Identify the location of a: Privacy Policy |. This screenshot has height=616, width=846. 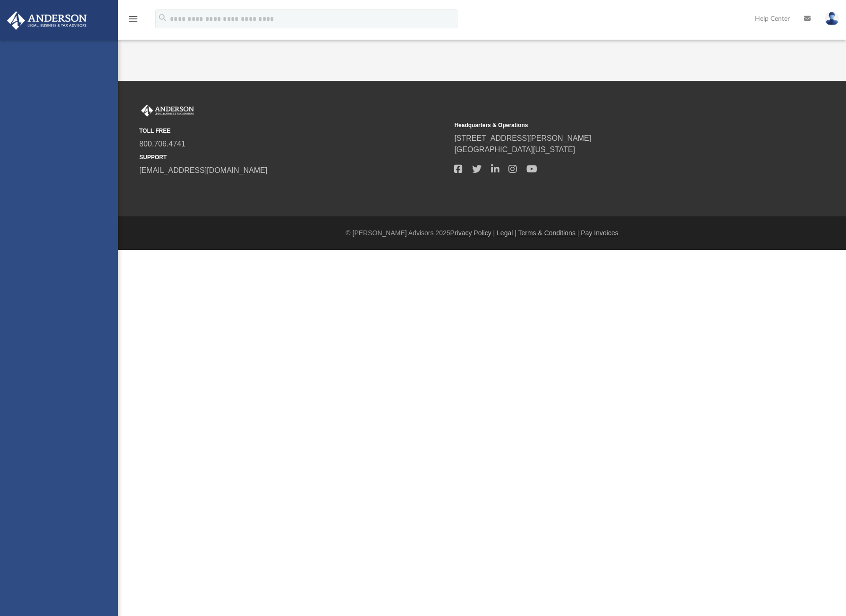
(472, 233).